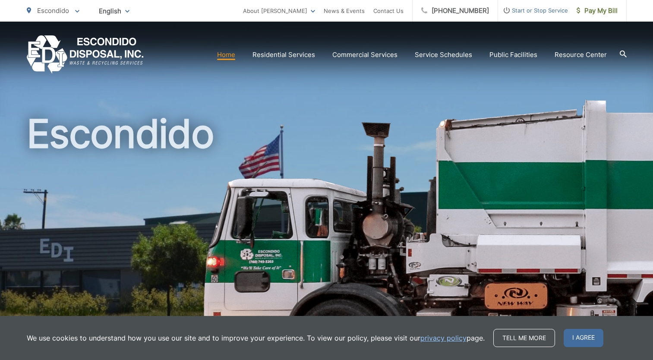 The width and height of the screenshot is (653, 360). I want to click on a: Commercial Services, so click(364, 55).